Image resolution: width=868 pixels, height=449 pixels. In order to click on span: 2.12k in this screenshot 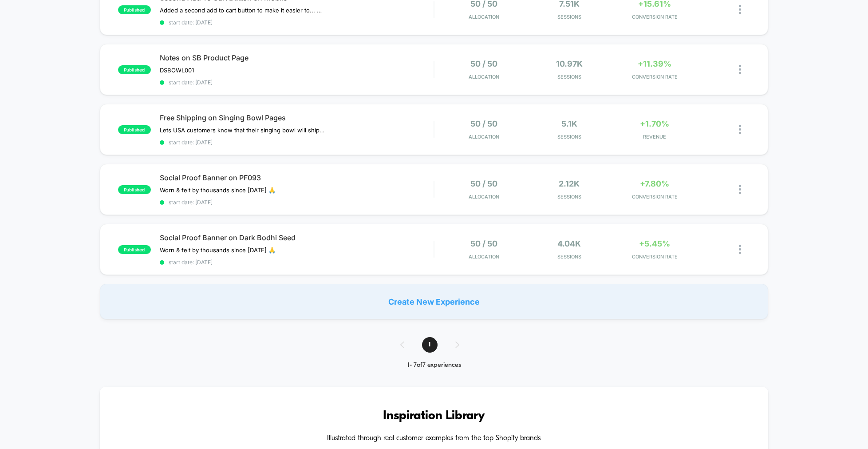, I will do `click(569, 183)`.